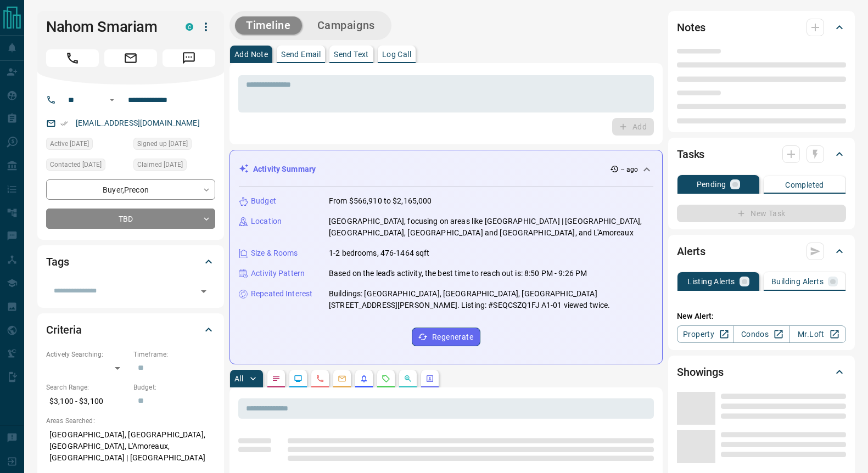 The height and width of the screenshot is (473, 868). Describe the element at coordinates (342, 379) in the screenshot. I see `svg: Emails` at that location.